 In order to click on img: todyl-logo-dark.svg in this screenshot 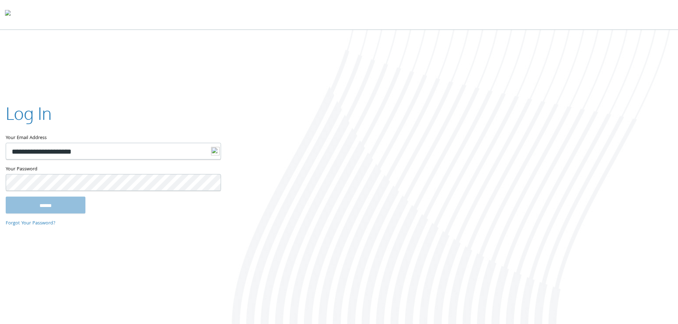, I will do `click(8, 15)`.